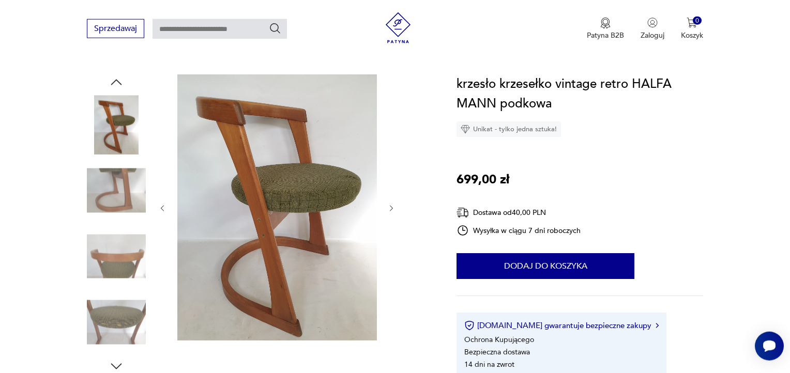  I want to click on p: Patyna B2B, so click(605, 35).